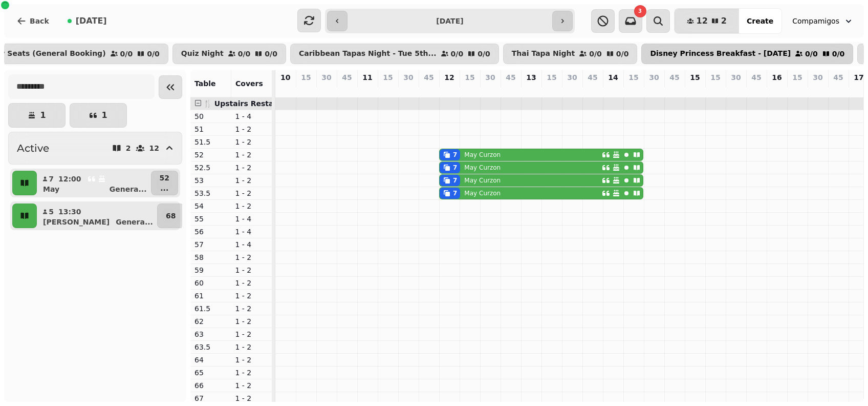 This screenshot has width=868, height=406. What do you see at coordinates (211, 373) in the screenshot?
I see `p: 65` at bounding box center [211, 373].